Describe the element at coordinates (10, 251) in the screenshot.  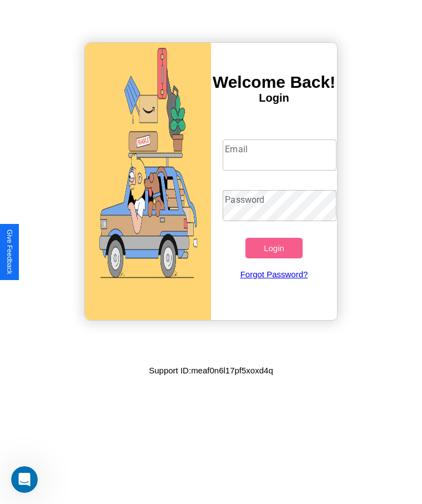
I see `div: Give Feedback` at that location.